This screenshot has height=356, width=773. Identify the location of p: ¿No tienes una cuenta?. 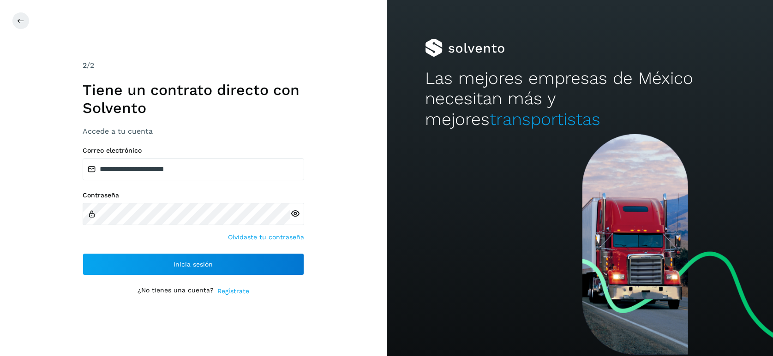
(175, 291).